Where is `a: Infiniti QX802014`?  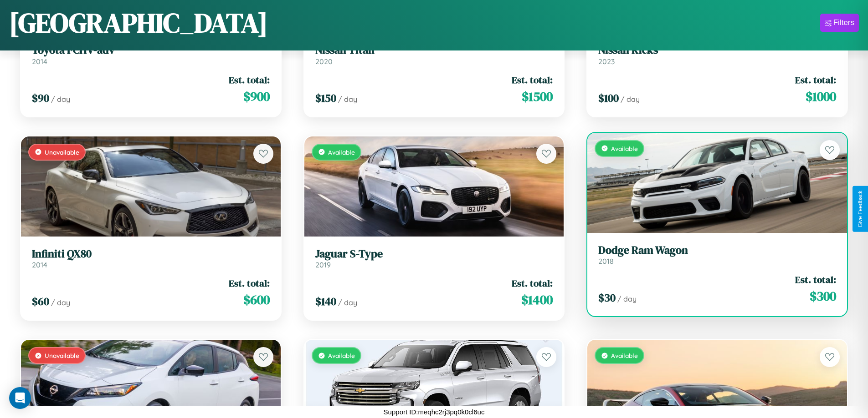 a: Infiniti QX802014 is located at coordinates (151, 258).